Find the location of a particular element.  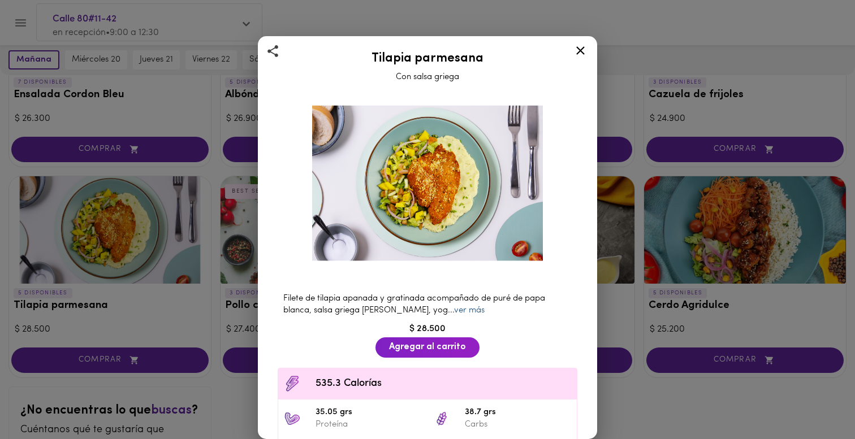

span: Filete de tilapia apanada y gratinada acompañado de puré de papa blanca, salsa griega [PERSON_NAM... is located at coordinates (414, 305).